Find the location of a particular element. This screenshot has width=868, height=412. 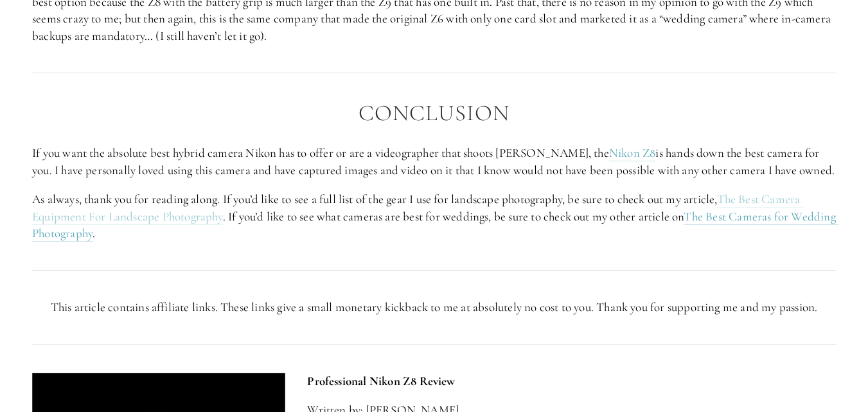

p: As always, thank you for reading along. If you’d like to see a full list of the gear I use for la... is located at coordinates (433, 217).